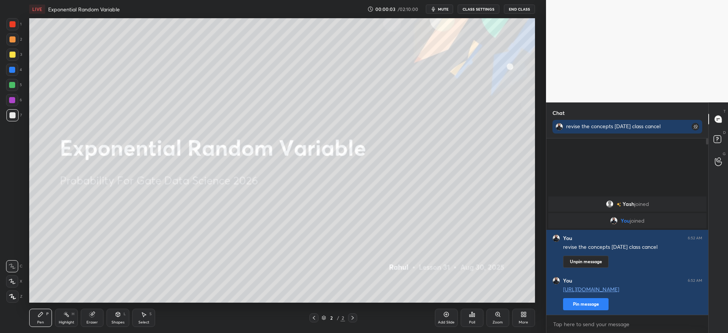 The width and height of the screenshot is (728, 333). What do you see at coordinates (519, 9) in the screenshot?
I see `button: End Class` at bounding box center [519, 9].